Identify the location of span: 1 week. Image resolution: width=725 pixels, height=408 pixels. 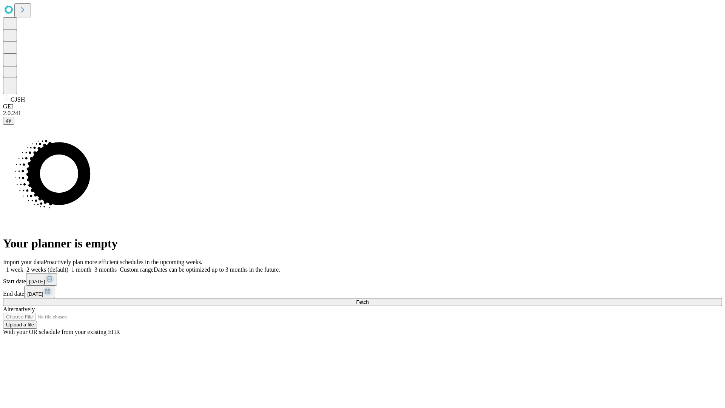
(15, 269).